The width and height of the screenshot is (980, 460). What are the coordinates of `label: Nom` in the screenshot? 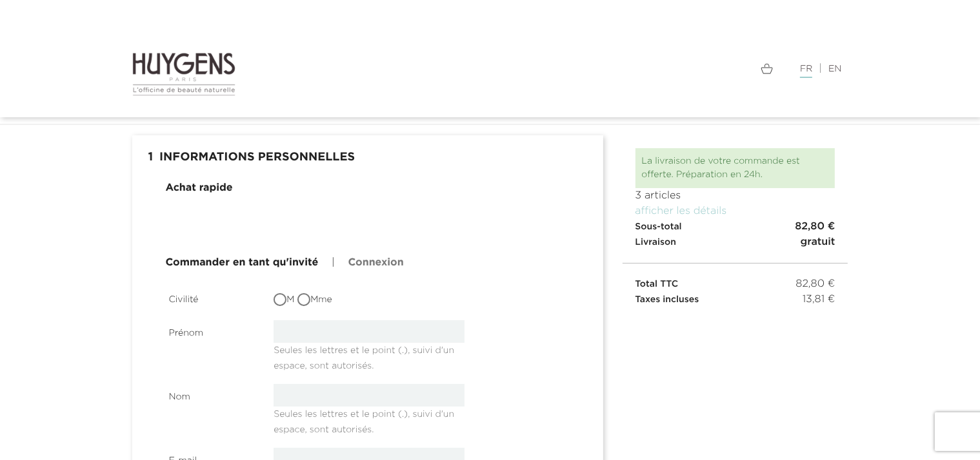 It's located at (212, 394).